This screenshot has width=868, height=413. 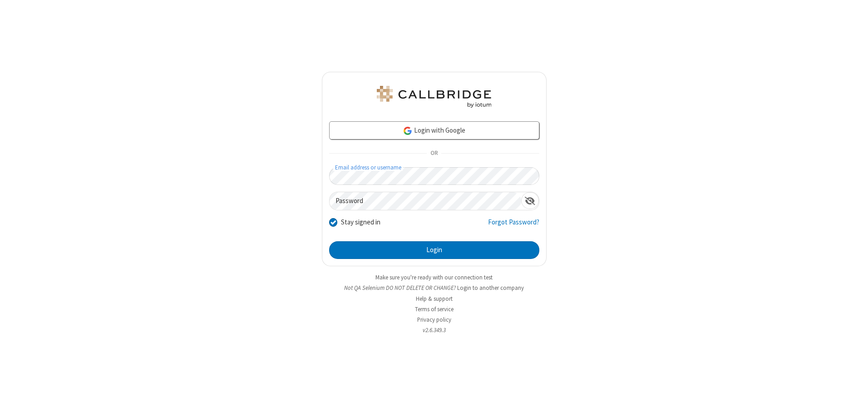 What do you see at coordinates (434, 288) in the screenshot?
I see `li: Not QA Selenium DO NOT DELETE OR CHANGE?` at bounding box center [434, 288].